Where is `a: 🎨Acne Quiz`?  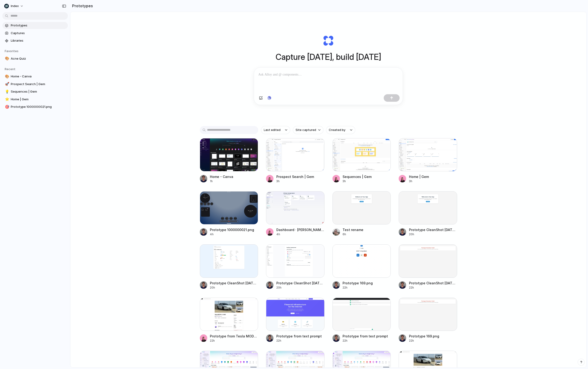
a: 🎨Acne Quiz is located at coordinates (35, 59).